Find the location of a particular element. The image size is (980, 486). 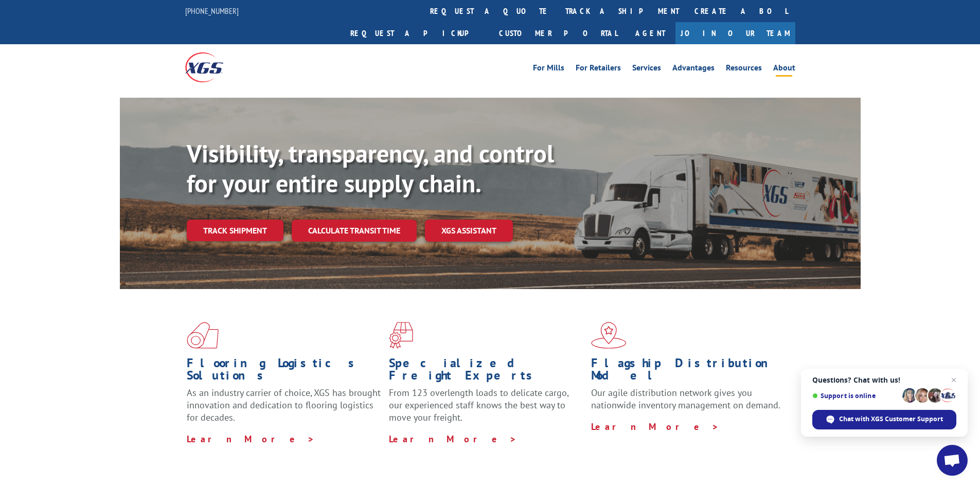

a: About is located at coordinates (784, 70).